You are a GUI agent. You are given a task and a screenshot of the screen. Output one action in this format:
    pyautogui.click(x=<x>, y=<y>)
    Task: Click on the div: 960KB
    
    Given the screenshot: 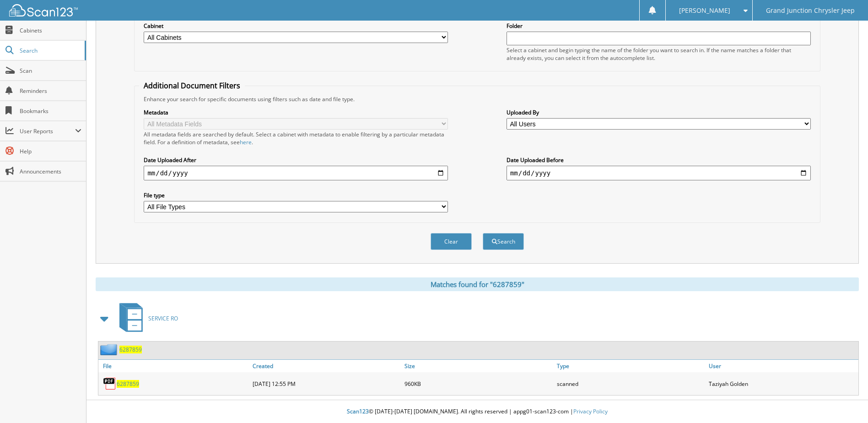 What is the action you would take?
    pyautogui.click(x=478, y=384)
    